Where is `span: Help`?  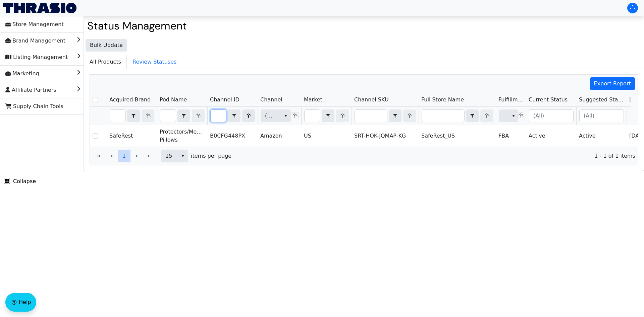 span: Help is located at coordinates (25, 303).